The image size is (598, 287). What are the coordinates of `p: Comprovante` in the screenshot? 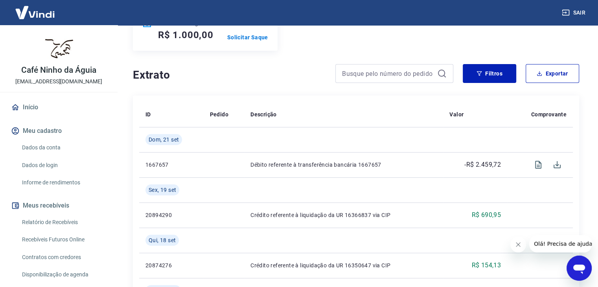 It's located at (549, 114).